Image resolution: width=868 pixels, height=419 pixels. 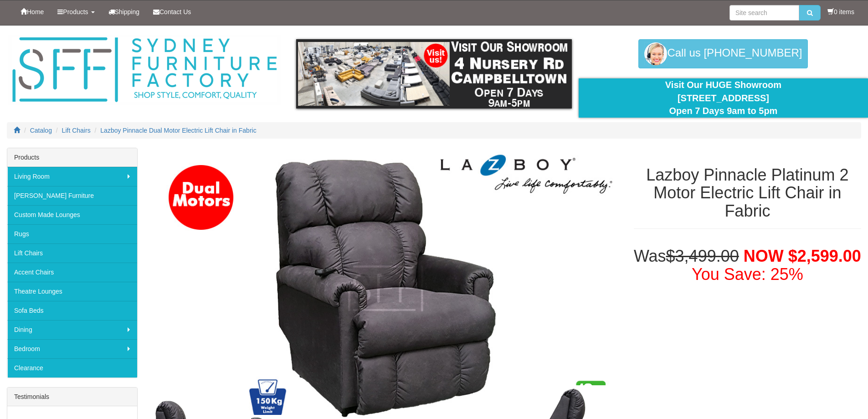 What do you see at coordinates (72, 272) in the screenshot?
I see `a: Accent Chairs` at bounding box center [72, 272].